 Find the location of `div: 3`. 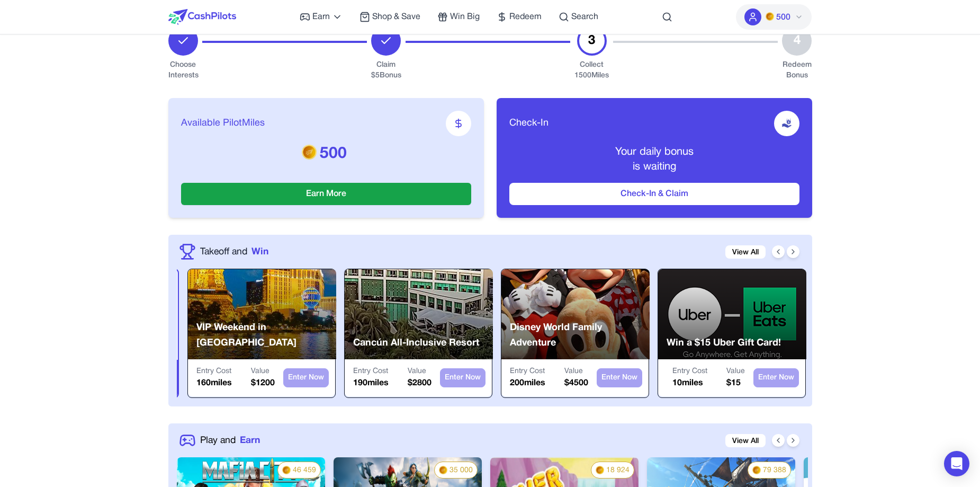

div: 3 is located at coordinates (592, 41).